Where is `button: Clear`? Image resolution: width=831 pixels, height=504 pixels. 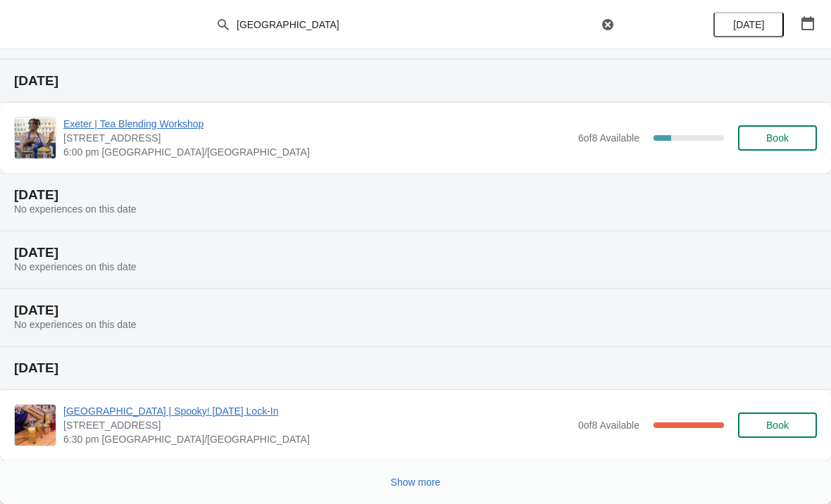
button: Clear is located at coordinates (607, 25).